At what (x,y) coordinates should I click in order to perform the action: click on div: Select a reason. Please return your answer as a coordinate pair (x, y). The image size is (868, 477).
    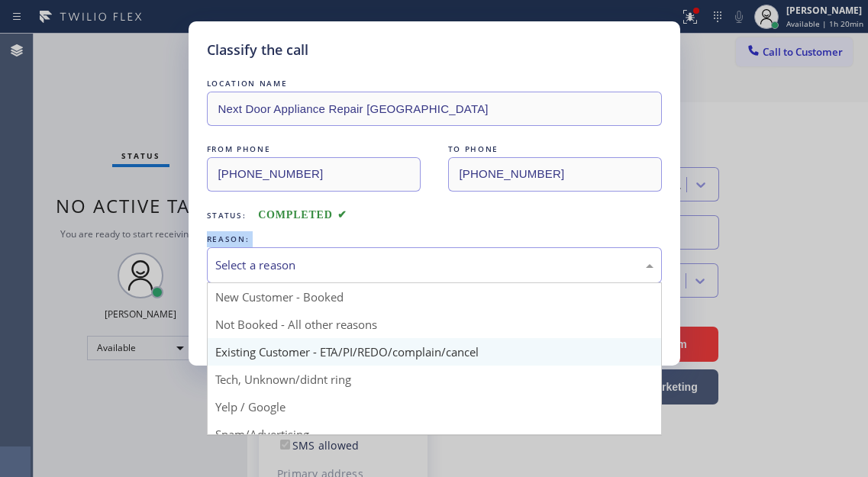
    Looking at the image, I should click on (434, 265).